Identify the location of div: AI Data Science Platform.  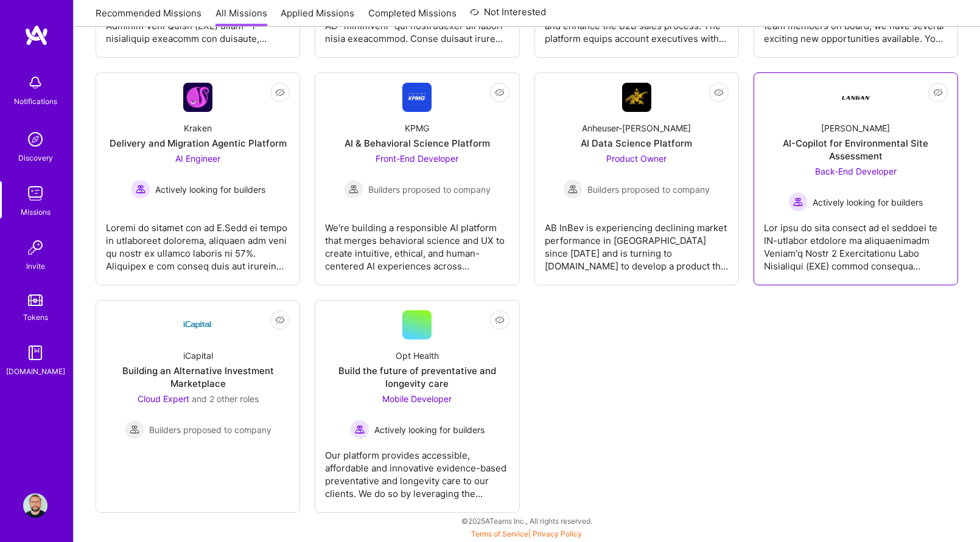
(636, 143).